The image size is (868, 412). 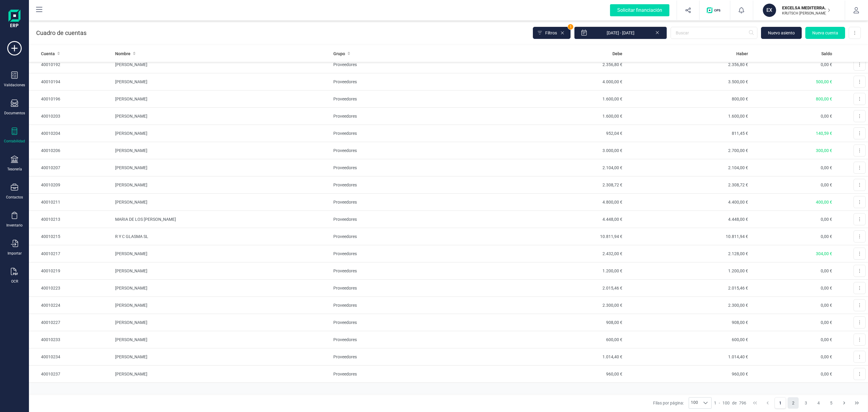 What do you see at coordinates (742, 54) in the screenshot?
I see `span: Haber` at bounding box center [742, 54].